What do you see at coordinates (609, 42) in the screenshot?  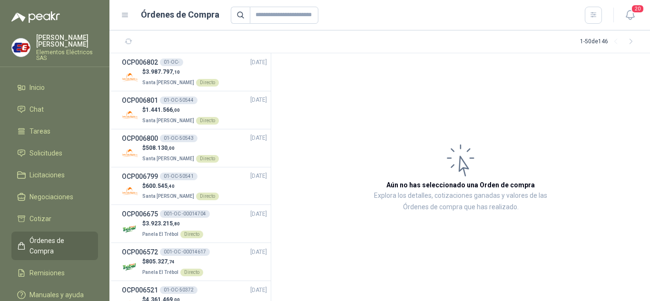 I see `div: 1 - 50 de 146` at bounding box center [609, 42].